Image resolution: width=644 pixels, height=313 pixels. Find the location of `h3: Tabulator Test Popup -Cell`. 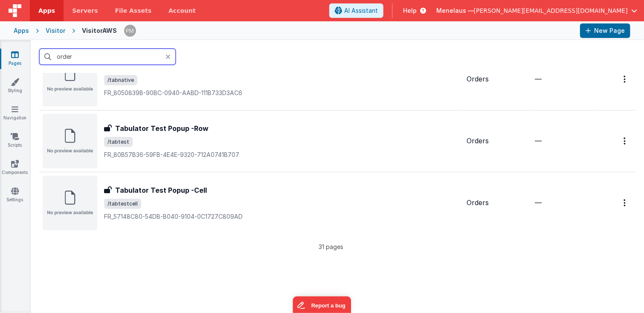

h3: Tabulator Test Popup -Cell is located at coordinates (161, 190).